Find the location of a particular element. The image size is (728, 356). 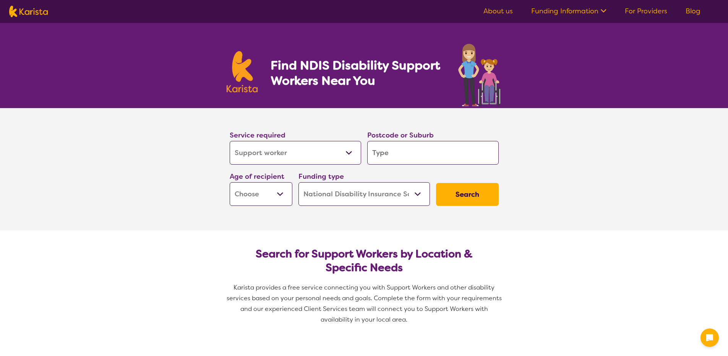

label: Funding type is located at coordinates (321, 177).